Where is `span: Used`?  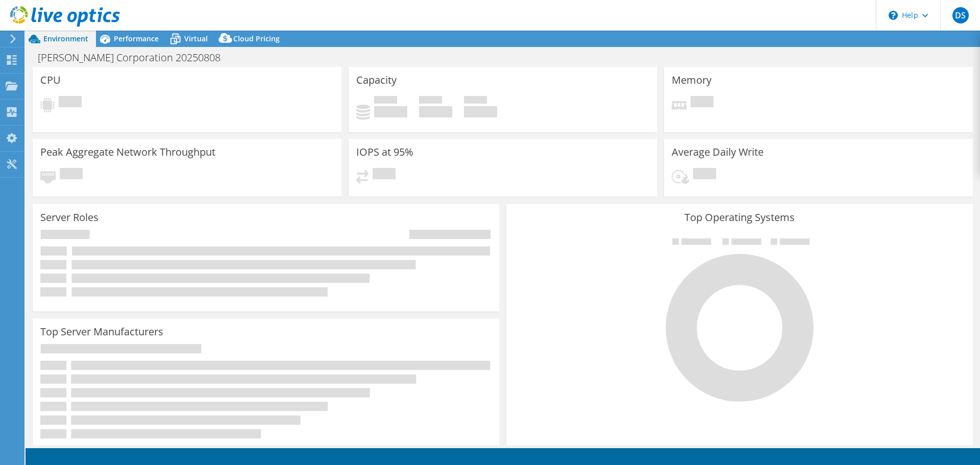
span: Used is located at coordinates (385, 101).